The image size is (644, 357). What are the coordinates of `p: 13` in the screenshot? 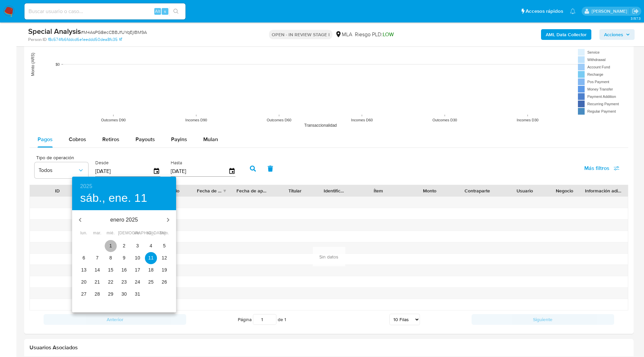 It's located at (84, 270).